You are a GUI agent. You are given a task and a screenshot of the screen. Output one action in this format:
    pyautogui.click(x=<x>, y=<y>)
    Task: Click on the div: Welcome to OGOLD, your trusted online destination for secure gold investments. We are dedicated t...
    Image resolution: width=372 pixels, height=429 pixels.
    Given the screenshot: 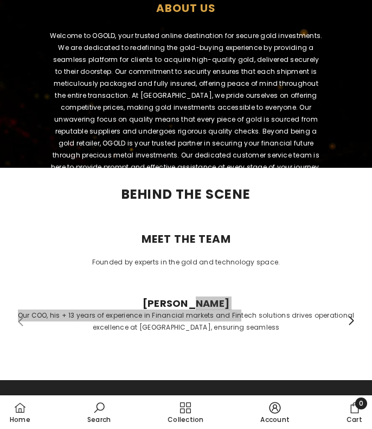 What is the action you would take?
    pyautogui.click(x=186, y=119)
    